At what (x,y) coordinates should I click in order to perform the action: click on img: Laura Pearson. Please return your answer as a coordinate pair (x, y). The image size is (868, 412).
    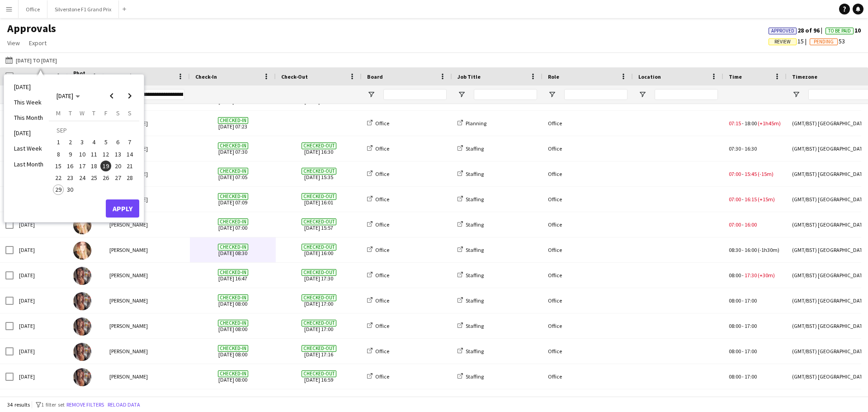
    Looking at the image, I should click on (83, 250).